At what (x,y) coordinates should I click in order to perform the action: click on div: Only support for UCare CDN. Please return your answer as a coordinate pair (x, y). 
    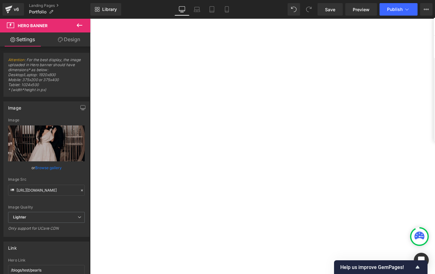
    Looking at the image, I should click on (46, 230).